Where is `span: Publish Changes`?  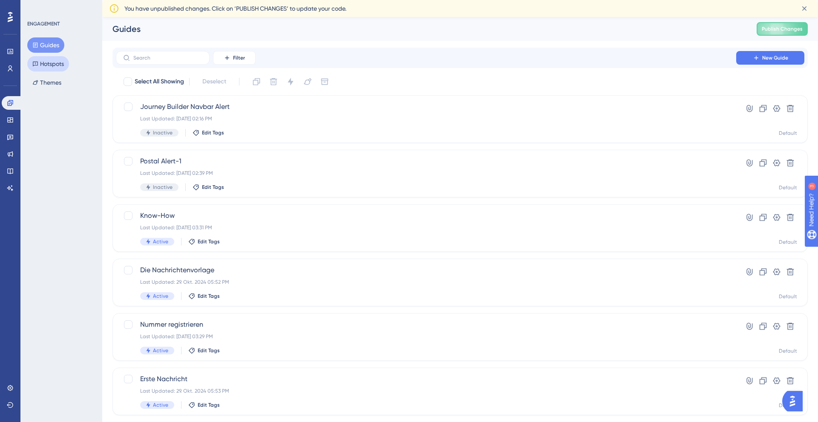 span: Publish Changes is located at coordinates (782, 29).